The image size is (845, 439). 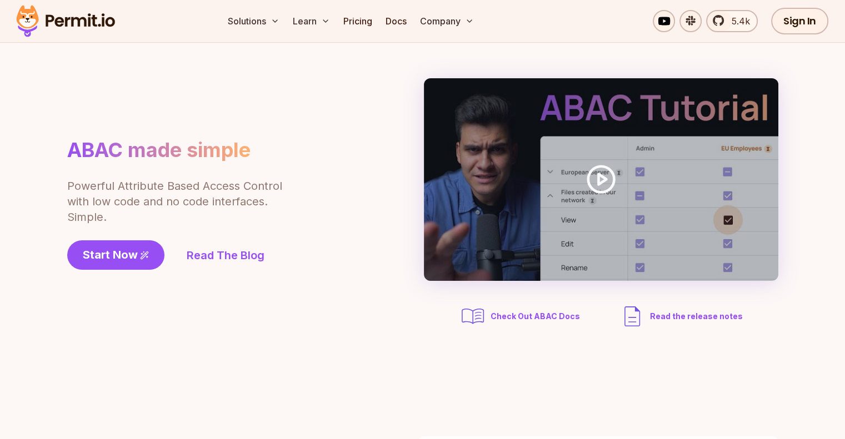 I want to click on a: Read the release notes, so click(x=680, y=317).